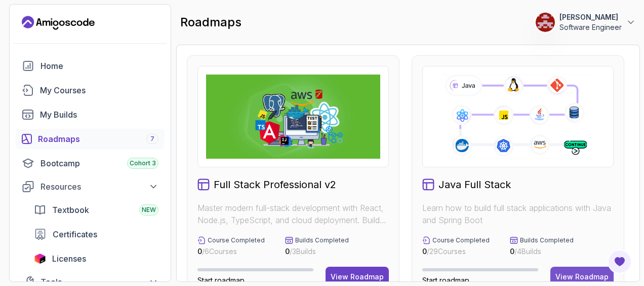 This screenshot has width=644, height=286. What do you see at coordinates (90, 187) in the screenshot?
I see `button: Resources` at bounding box center [90, 187].